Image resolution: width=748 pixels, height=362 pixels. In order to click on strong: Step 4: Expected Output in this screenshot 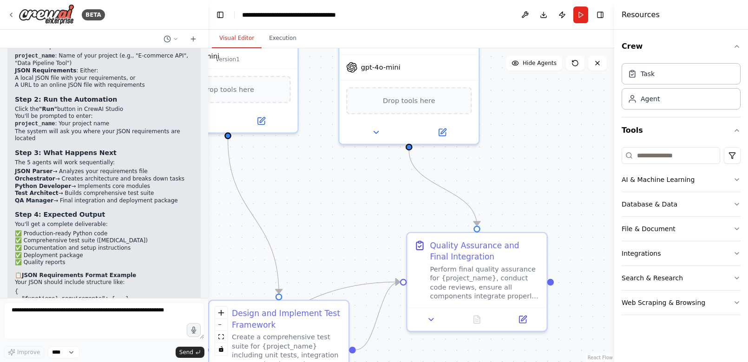, I will do `click(60, 215)`.